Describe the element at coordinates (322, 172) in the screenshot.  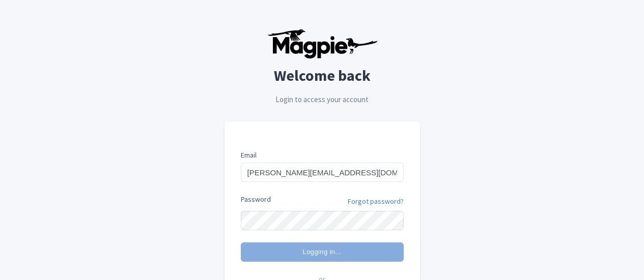
I see `input: you@example.com` at that location.